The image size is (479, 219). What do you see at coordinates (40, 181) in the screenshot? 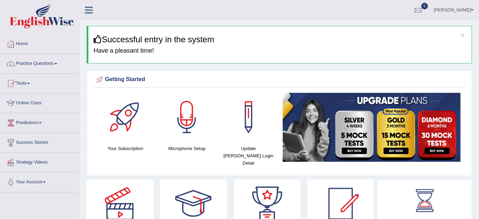
I see `a: Your Account` at bounding box center [40, 181].